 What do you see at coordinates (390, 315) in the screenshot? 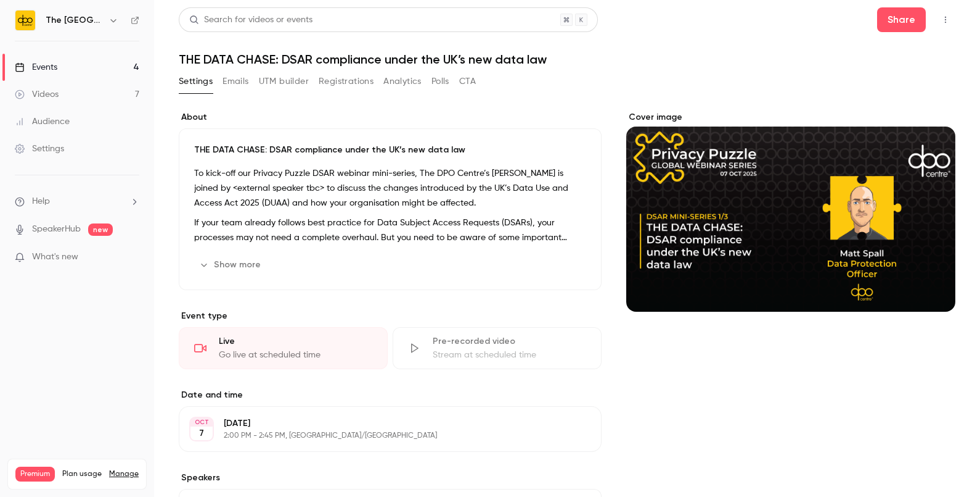
I see `p: Event type` at bounding box center [390, 315].